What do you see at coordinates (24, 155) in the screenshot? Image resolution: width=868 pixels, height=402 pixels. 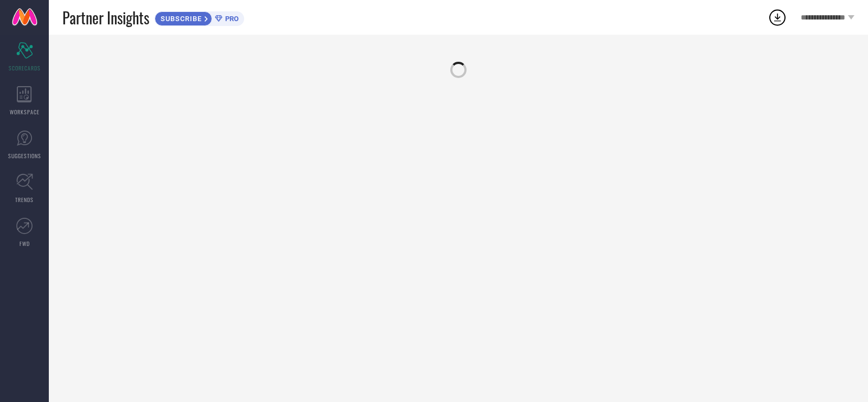 I see `span: SUGGESTIONS` at bounding box center [24, 155].